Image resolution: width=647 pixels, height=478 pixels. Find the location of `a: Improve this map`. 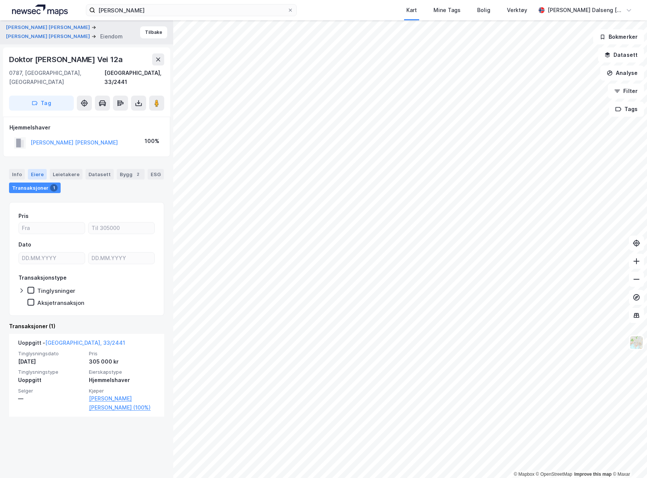

a: Improve this map is located at coordinates (593, 475).